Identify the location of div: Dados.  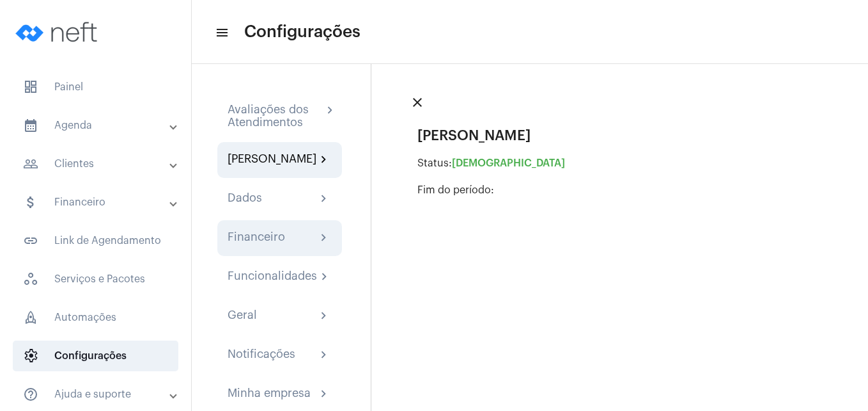
(245, 199).